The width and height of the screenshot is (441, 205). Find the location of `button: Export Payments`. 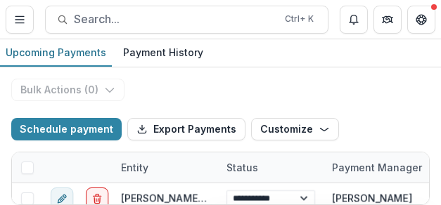

button: Export Payments is located at coordinates (186, 129).